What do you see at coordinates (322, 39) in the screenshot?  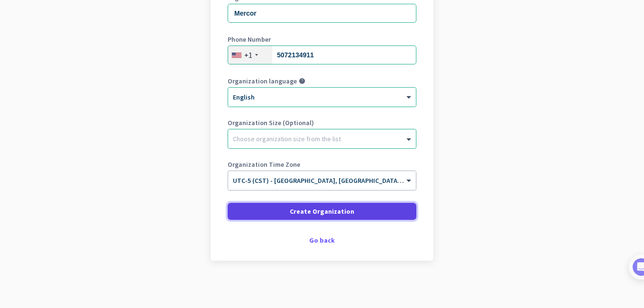 I see `label: Phone Number` at bounding box center [322, 39].